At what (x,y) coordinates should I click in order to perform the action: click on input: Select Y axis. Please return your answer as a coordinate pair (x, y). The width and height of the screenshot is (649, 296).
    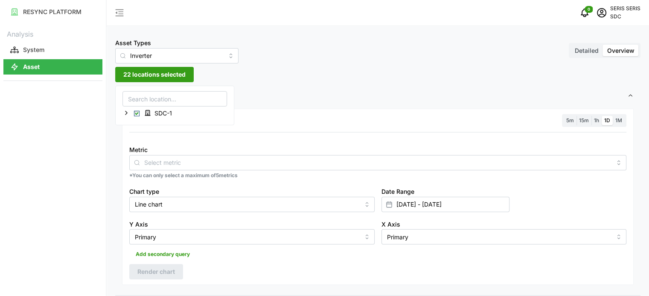
    Looking at the image, I should click on (252, 237).